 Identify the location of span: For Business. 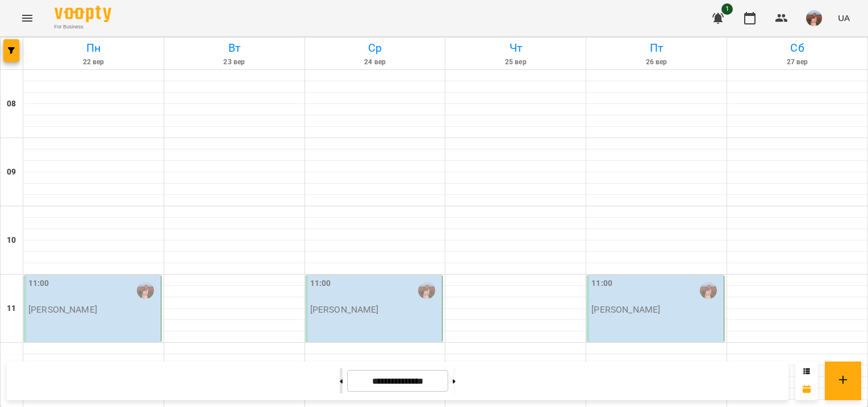
(83, 27).